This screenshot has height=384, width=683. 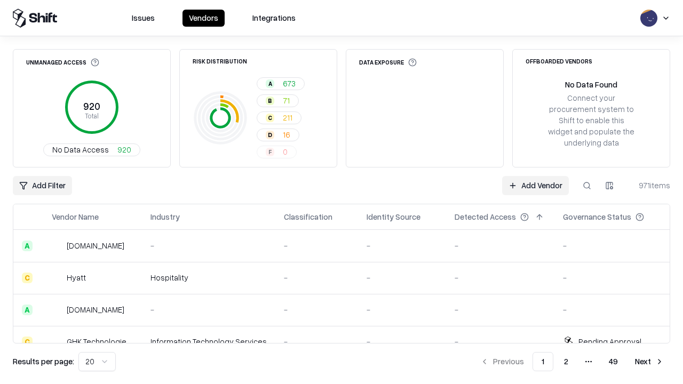 I want to click on button: D16, so click(x=278, y=135).